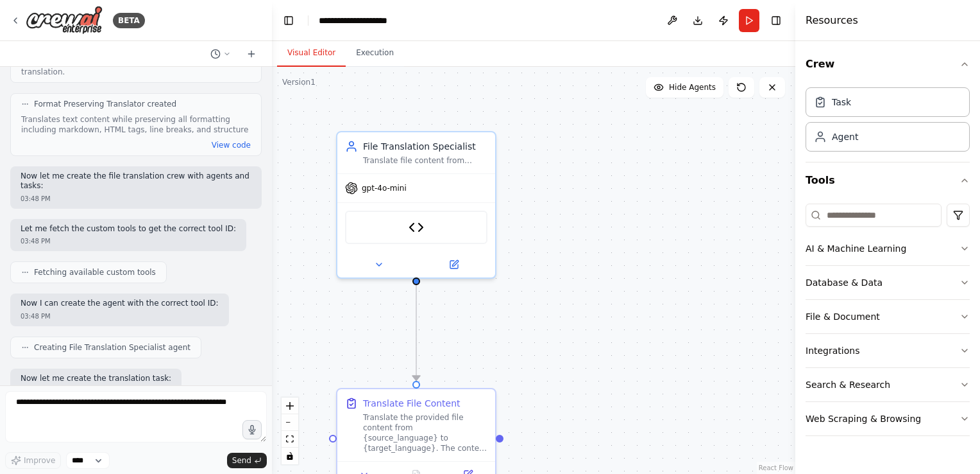 The height and width of the screenshot is (474, 980). Describe the element at coordinates (95, 272) in the screenshot. I see `span: Fetching available custom tools` at that location.